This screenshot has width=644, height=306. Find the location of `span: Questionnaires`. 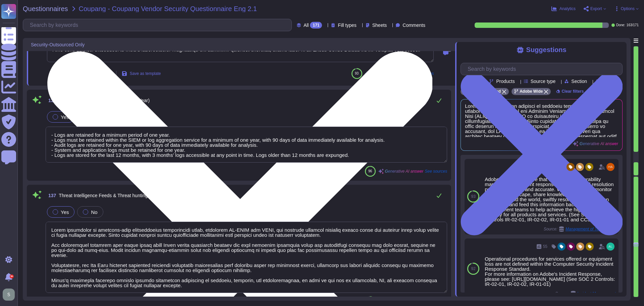

span: Questionnaires is located at coordinates (45, 9).